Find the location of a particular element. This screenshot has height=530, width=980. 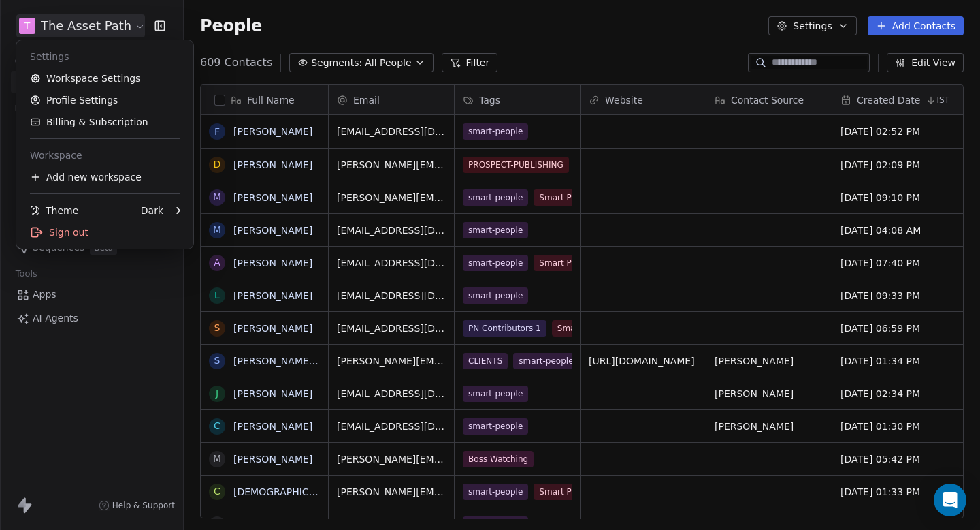

div: Workspace is located at coordinates (105, 155).